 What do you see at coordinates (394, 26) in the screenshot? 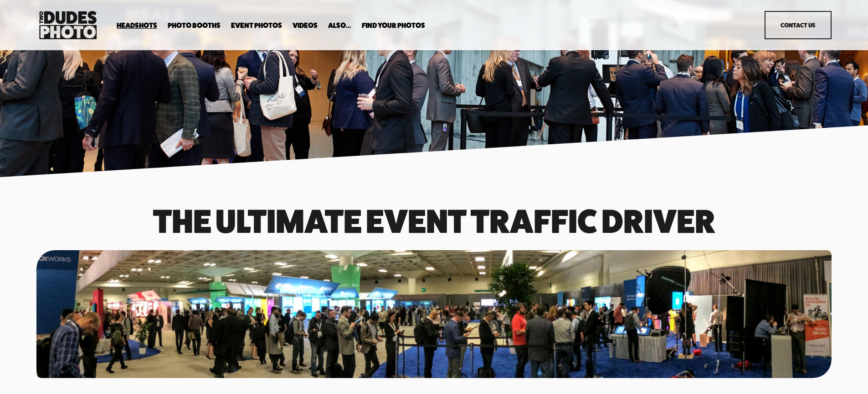
I see `span: Find Your Photos` at bounding box center [394, 26].